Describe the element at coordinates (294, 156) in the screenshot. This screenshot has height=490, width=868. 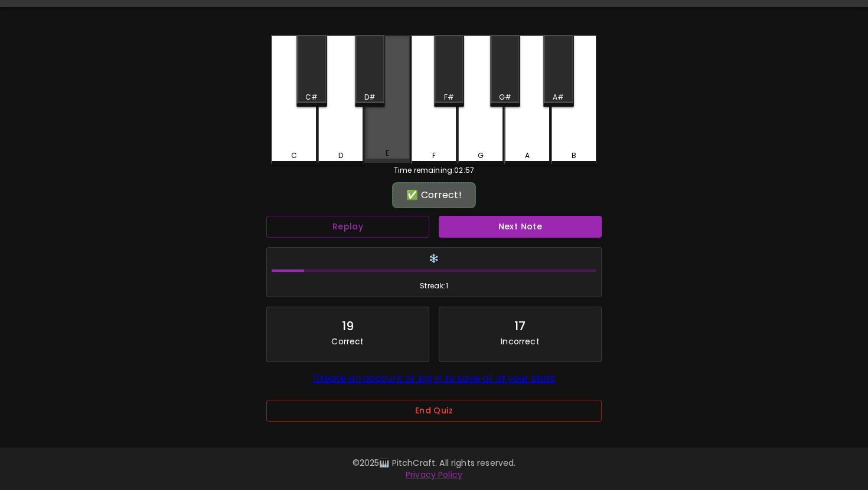
I see `div: C` at that location.